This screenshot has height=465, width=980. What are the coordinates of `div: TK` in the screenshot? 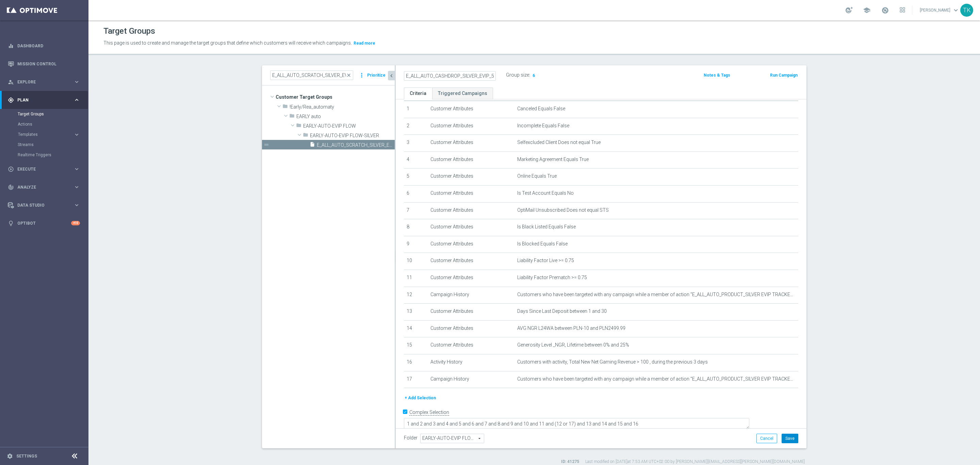 It's located at (967, 10).